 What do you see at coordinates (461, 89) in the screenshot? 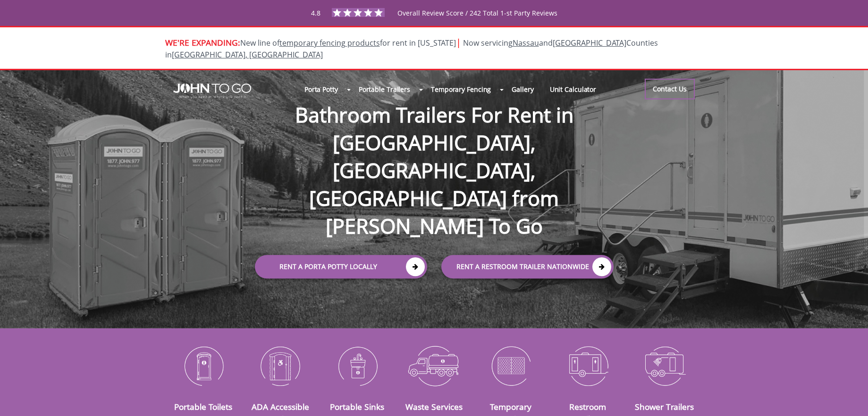
I see `a: Temporary Fencing` at bounding box center [461, 89].